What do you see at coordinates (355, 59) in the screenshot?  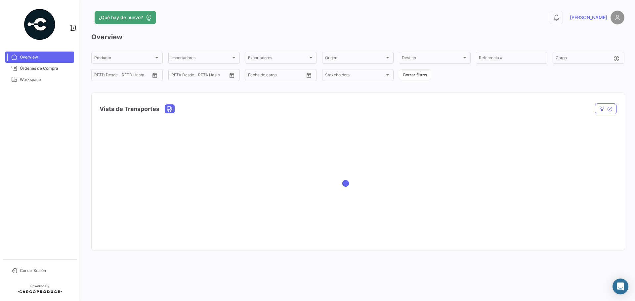 I see `span: Origen` at bounding box center [355, 59].